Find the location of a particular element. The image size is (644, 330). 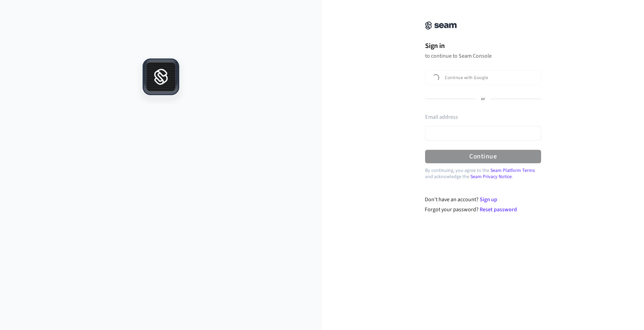

p: By continuing, you agree to the and acknowledge the . is located at coordinates (483, 174).